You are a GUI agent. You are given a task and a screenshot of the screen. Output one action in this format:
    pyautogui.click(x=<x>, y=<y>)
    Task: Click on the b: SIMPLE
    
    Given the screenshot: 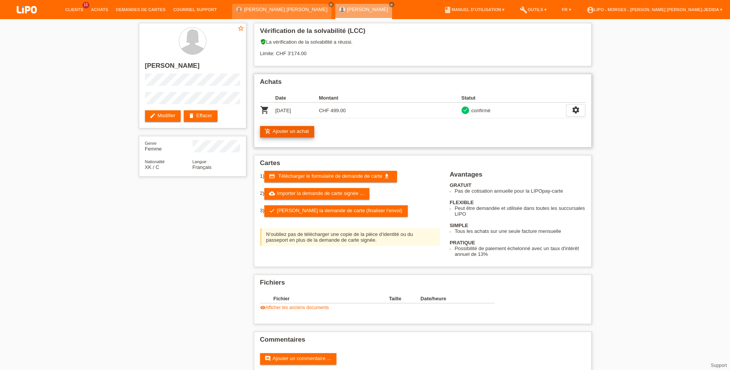 What is the action you would take?
    pyautogui.click(x=459, y=225)
    